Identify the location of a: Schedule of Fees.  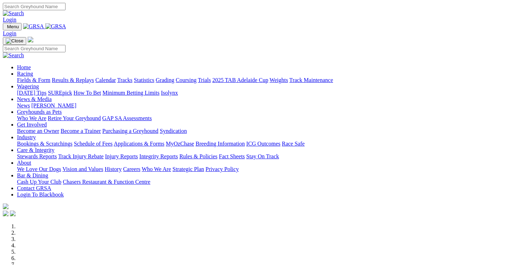
(93, 144).